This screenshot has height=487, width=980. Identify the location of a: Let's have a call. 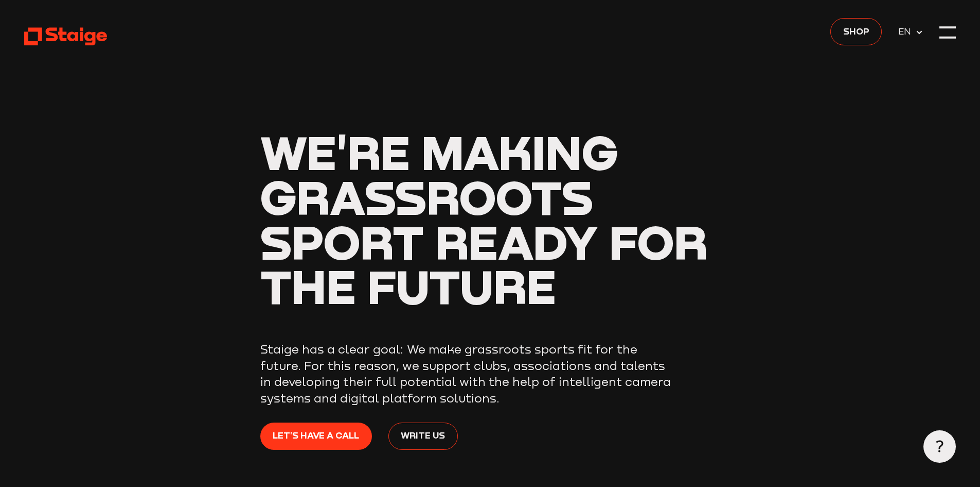
(316, 435).